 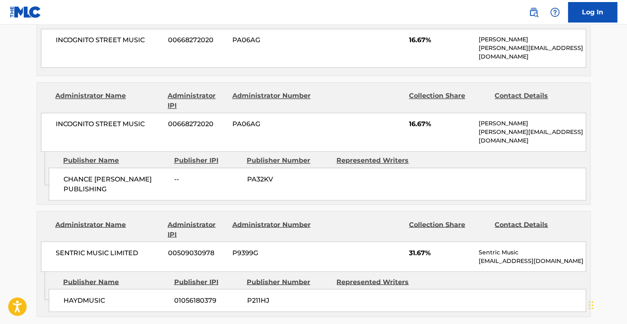 I want to click on span: PA32KV, so click(x=288, y=179).